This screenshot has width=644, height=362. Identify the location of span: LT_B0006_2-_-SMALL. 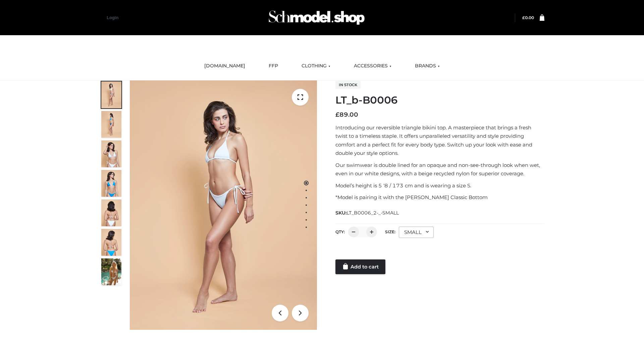
(373, 213).